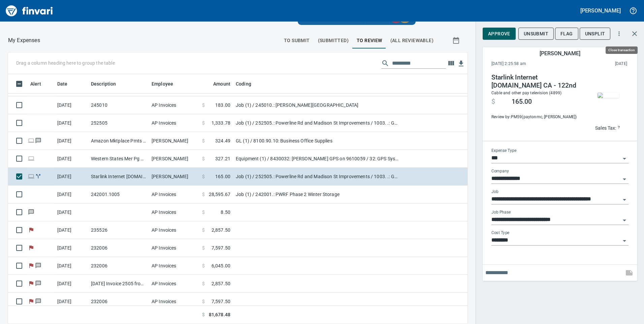 The height and width of the screenshot is (324, 644). What do you see at coordinates (495, 192) in the screenshot?
I see `label: Job` at bounding box center [495, 192].